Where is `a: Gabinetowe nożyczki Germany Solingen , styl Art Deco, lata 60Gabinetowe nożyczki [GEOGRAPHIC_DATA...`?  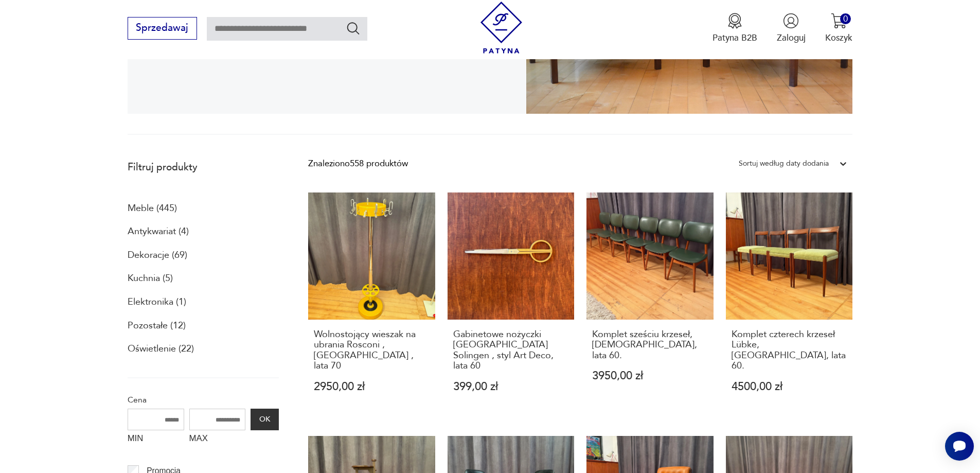 a: Gabinetowe nożyczki Germany Solingen , styl Art Deco, lata 60Gabinetowe nożyczki [GEOGRAPHIC_DATA... is located at coordinates (511, 304).